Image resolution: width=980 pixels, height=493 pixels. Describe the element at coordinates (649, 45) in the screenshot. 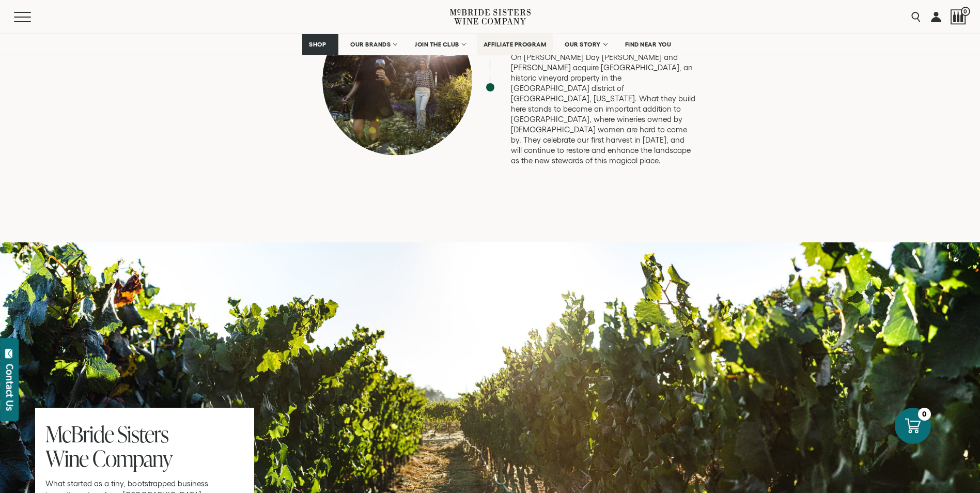

I see `span: FIND NEAR YOU` at that location.